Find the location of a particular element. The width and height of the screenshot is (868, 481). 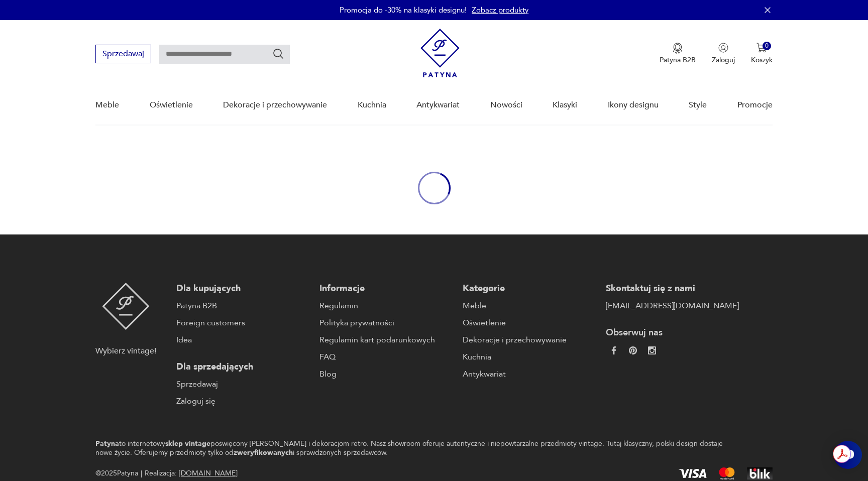

span: Realizacja: is located at coordinates (190, 473).